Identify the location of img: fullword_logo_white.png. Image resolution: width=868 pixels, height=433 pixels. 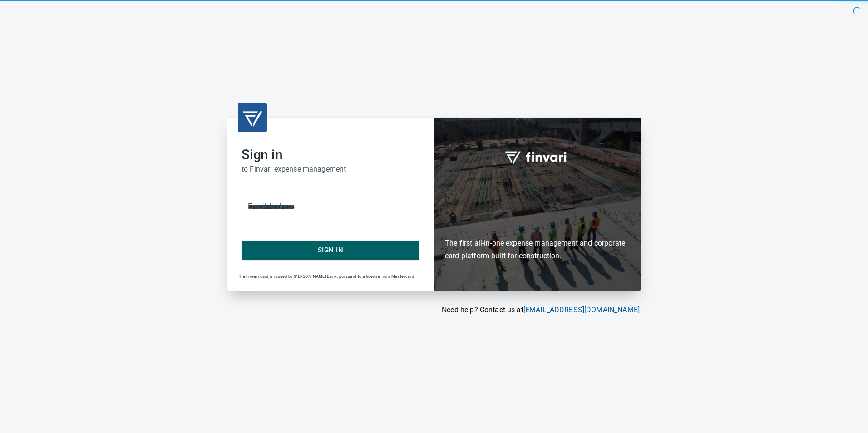
(537, 157).